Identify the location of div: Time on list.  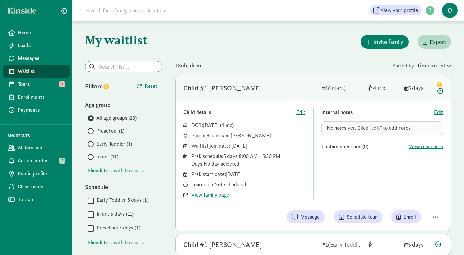
(434, 65).